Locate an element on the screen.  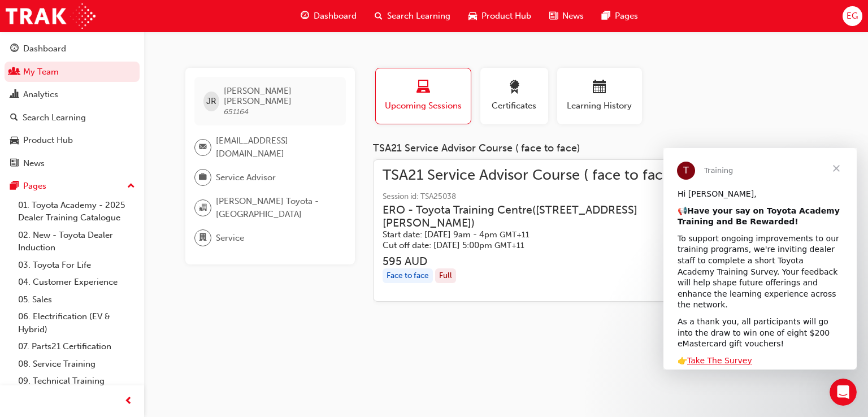
span: Learning History is located at coordinates (599, 106).